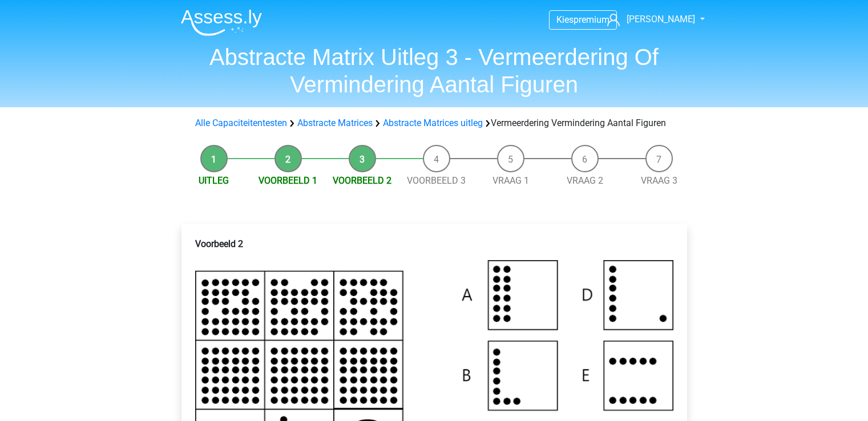  Describe the element at coordinates (511, 180) in the screenshot. I see `a: Vraag 1` at that location.